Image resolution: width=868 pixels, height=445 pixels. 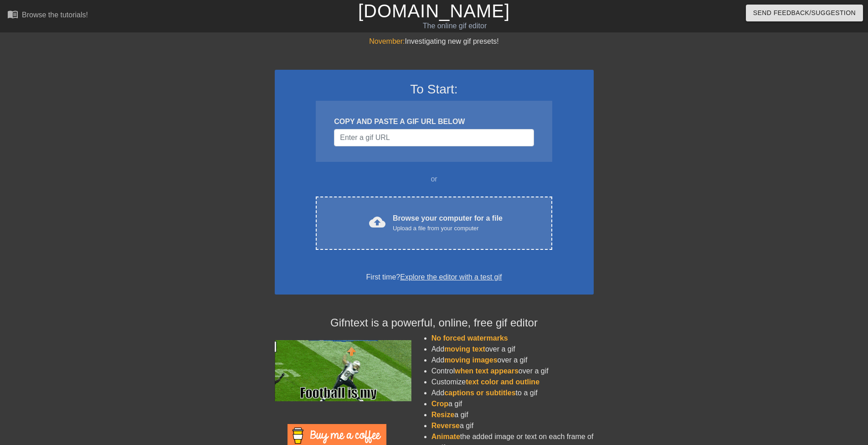 I want to click on a: Explore the editor with a test gif, so click(x=451, y=277).